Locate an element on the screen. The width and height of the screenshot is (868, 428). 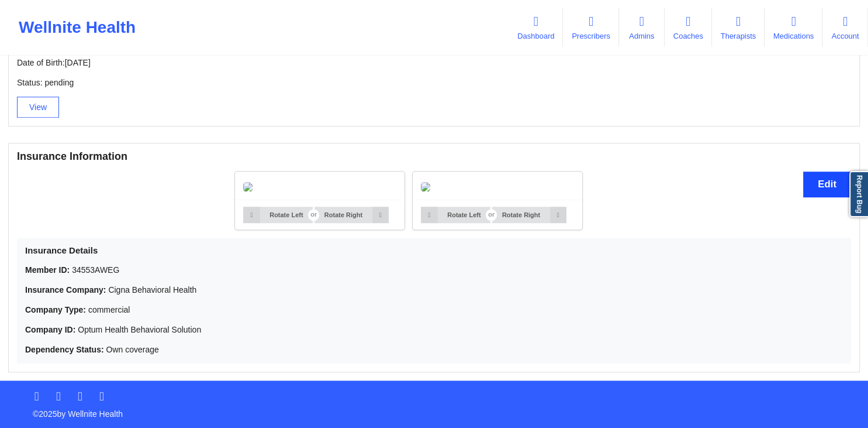
strong: Company Type: is located at coordinates (56, 310).